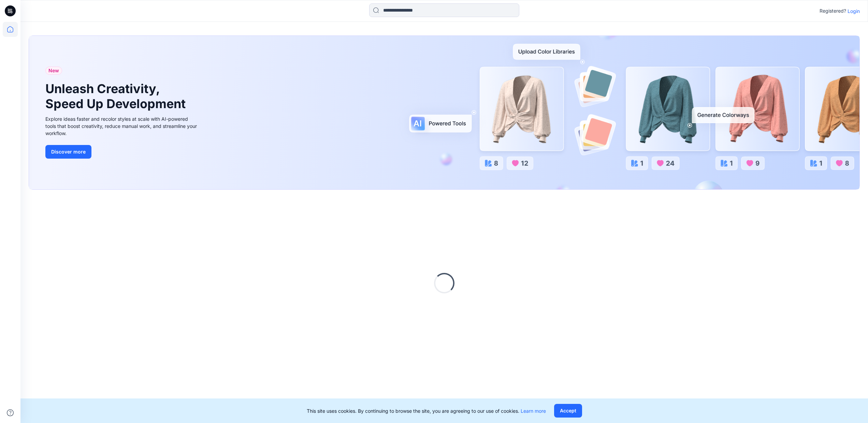 This screenshot has width=868, height=423. I want to click on span: New, so click(53, 71).